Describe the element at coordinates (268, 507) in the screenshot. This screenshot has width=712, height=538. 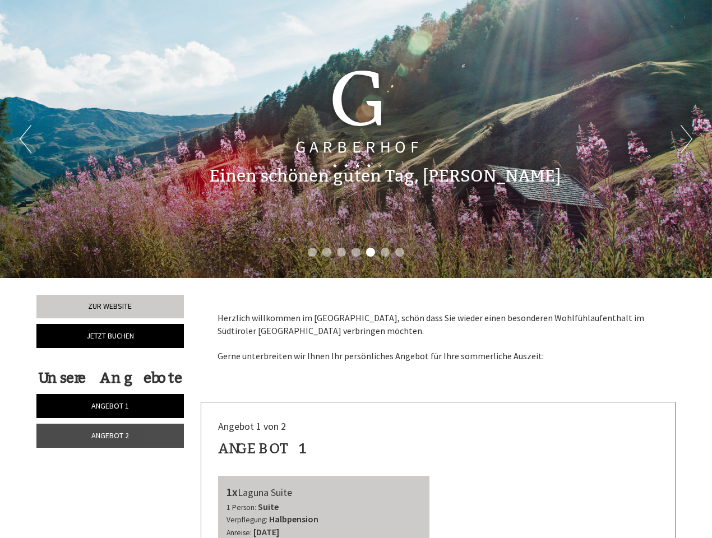
I see `b: Suite` at that location.